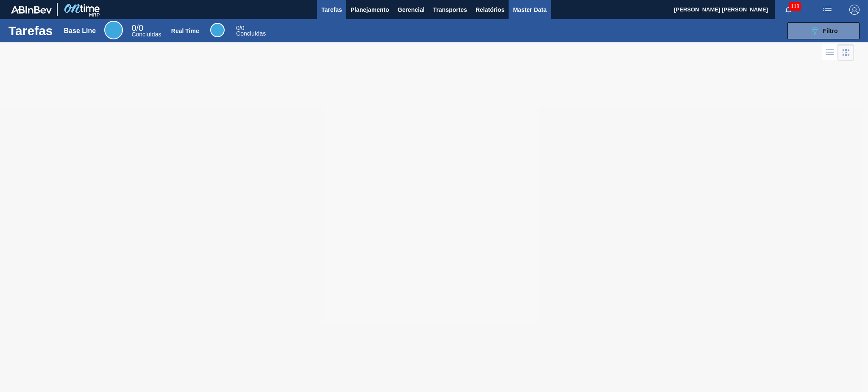  Describe the element at coordinates (824, 31) in the screenshot. I see `button: Filtro` at that location.